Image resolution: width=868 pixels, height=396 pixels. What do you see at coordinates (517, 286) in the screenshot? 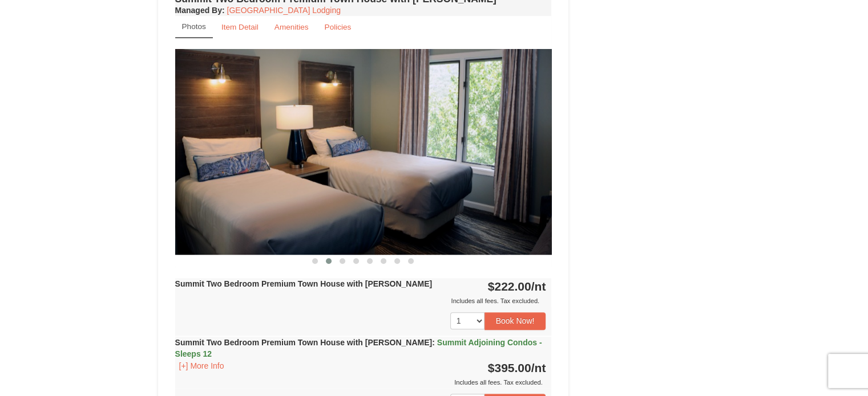
I see `strong: $222.00` at bounding box center [517, 286].